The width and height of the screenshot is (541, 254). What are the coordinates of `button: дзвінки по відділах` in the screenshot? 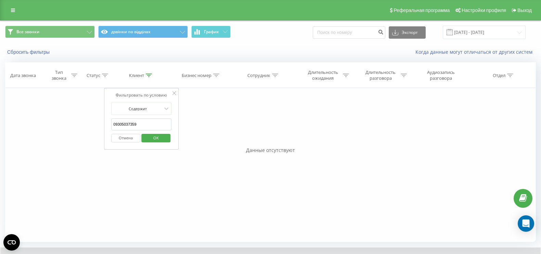 It's located at (143, 32).